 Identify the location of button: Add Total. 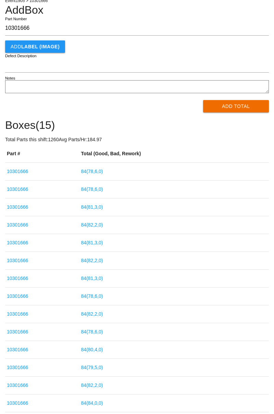
(236, 106).